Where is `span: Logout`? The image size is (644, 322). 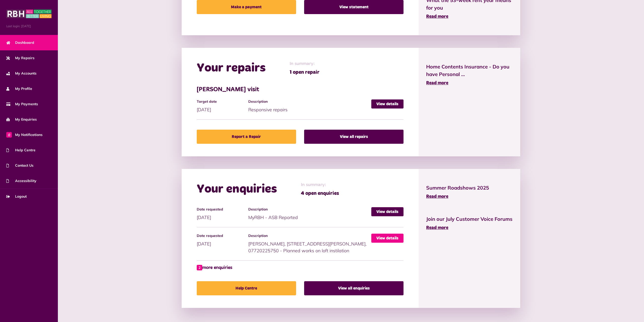 span: Logout is located at coordinates (16, 196).